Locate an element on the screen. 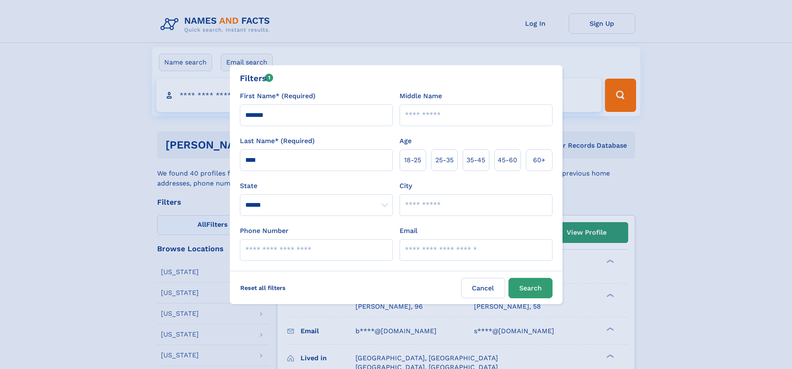 This screenshot has height=369, width=792. button: Search is located at coordinates (531, 288).